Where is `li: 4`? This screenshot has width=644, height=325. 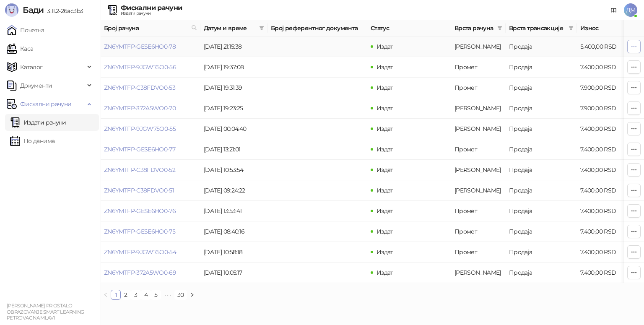 li: 4 is located at coordinates (146, 294).